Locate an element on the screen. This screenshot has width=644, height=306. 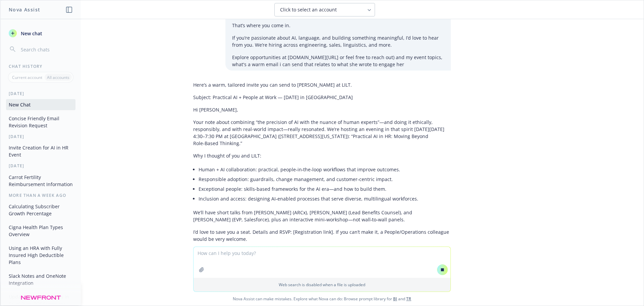
a: BI is located at coordinates (395, 299).